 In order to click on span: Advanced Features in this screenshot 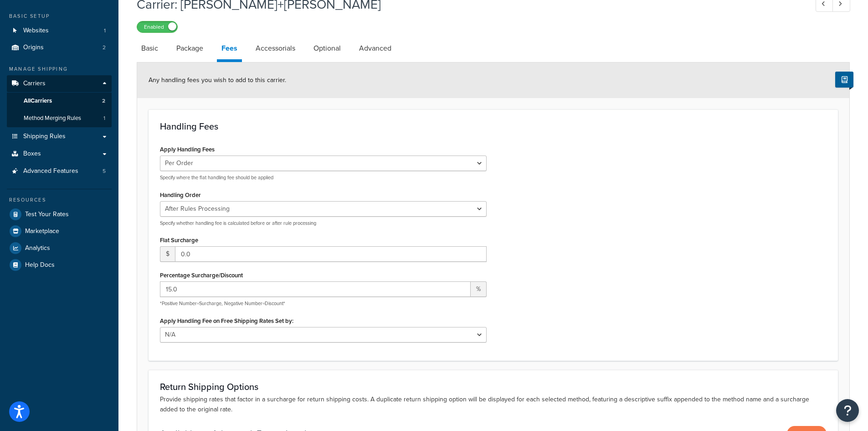, I will do `click(50, 171)`.